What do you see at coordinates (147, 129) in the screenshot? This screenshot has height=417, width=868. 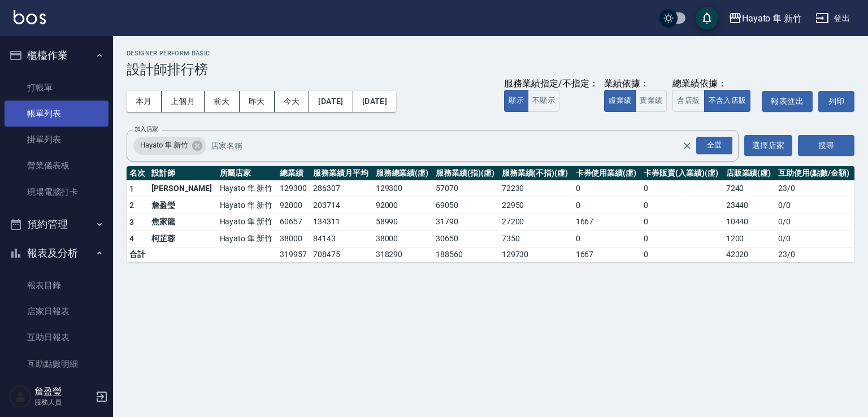 I see `label: 加入店家` at bounding box center [147, 129].